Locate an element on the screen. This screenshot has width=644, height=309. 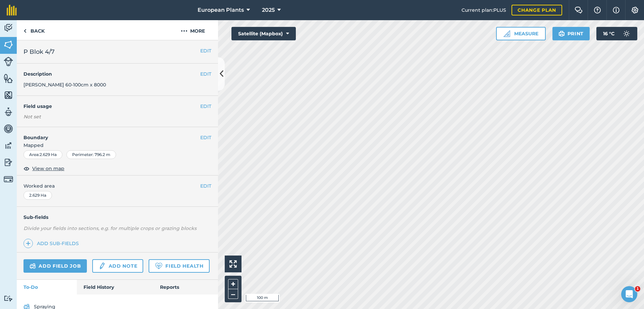
img: svg+xml;base64,PHN2ZyB4bWxucz0iaHR0cDovL3d3dy53My5vcmcvMjAwMC9zdmciIHdpZHRoPSIxOSIgaGVpZ2h0PSIyNC... is located at coordinates (561, 34).